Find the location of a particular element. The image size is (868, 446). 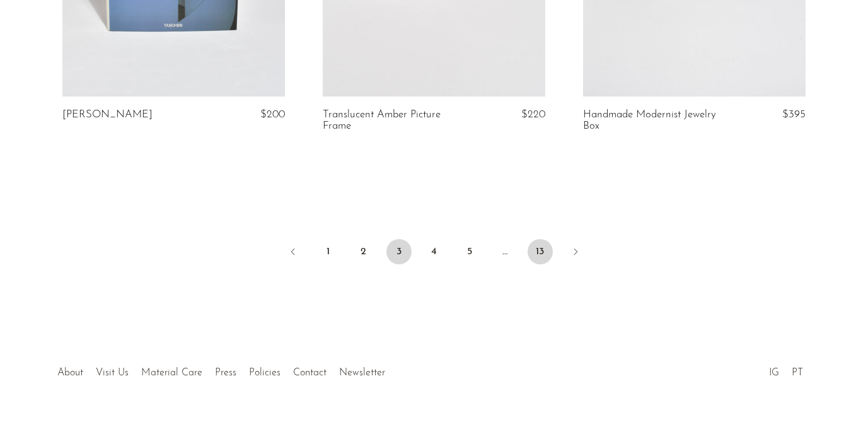

a: Next is located at coordinates (576, 253).